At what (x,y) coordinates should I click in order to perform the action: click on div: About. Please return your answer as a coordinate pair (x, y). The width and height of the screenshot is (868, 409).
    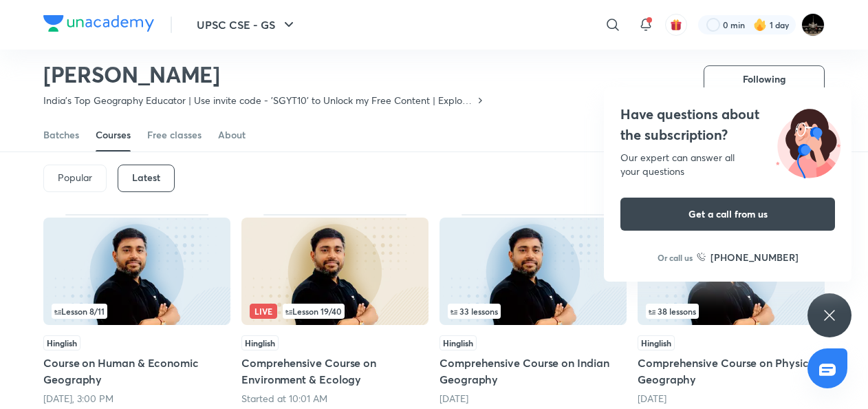
    Looking at the image, I should click on (232, 135).